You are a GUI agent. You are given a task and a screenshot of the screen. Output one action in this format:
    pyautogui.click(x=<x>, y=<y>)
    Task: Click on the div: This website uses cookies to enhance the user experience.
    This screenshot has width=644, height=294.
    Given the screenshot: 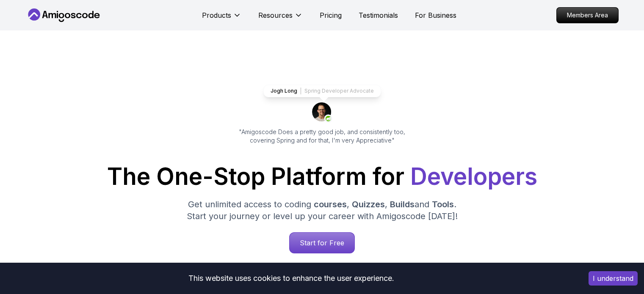 What is the action you would take?
    pyautogui.click(x=291, y=278)
    